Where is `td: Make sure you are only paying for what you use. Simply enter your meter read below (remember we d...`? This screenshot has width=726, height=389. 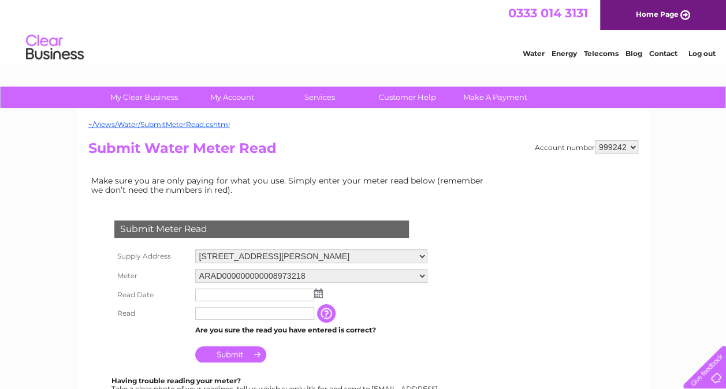 td: Make sure you are only paying for what you use. Simply enter your meter read below (remember we d... is located at coordinates (290, 185).